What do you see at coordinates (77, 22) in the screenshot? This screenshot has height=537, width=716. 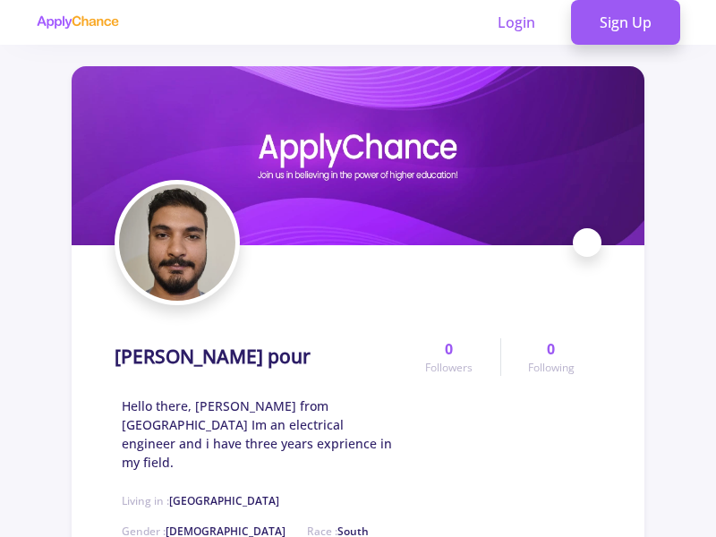 I see `img: applychance logo text only` at bounding box center [77, 22].